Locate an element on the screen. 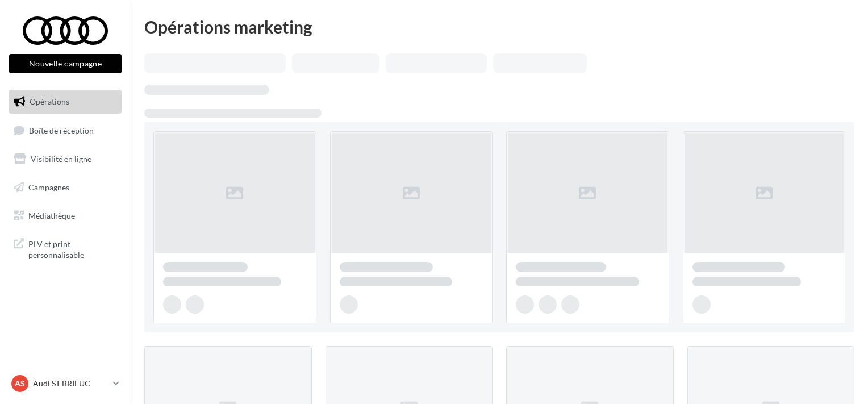 This screenshot has width=868, height=404. a: Campagnes is located at coordinates (65, 187).